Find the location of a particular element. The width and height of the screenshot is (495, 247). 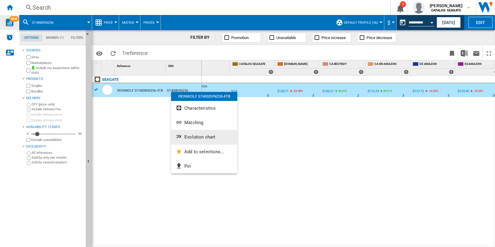

button: Evolution chart is located at coordinates (204, 137).